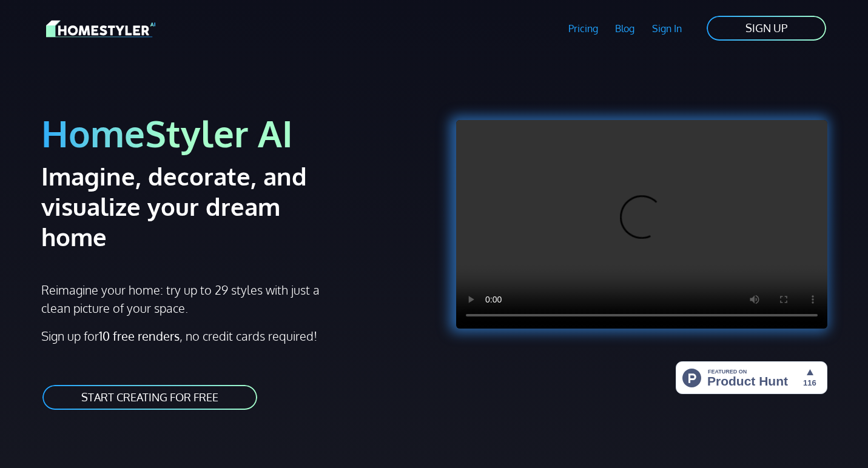 The width and height of the screenshot is (868, 468). I want to click on img: HomeStyler AI - Interior Design Made Easy: One Click to Your Dream Home | Product Hunt, so click(751, 377).